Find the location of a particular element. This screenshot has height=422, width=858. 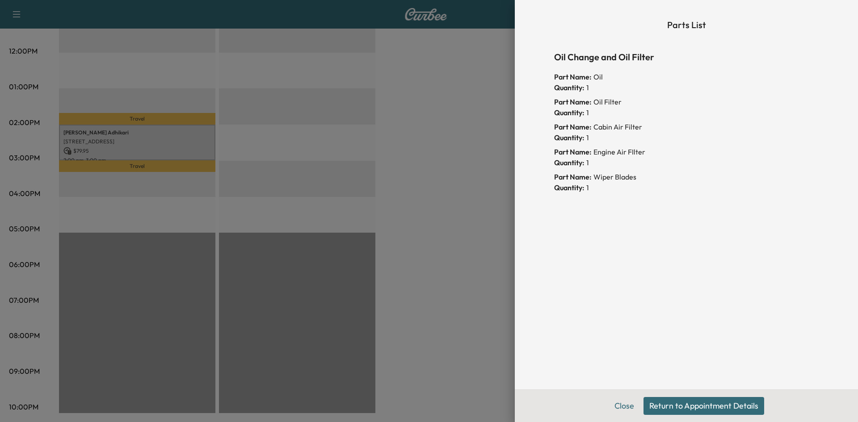

div: Oil Filter is located at coordinates (686, 102).